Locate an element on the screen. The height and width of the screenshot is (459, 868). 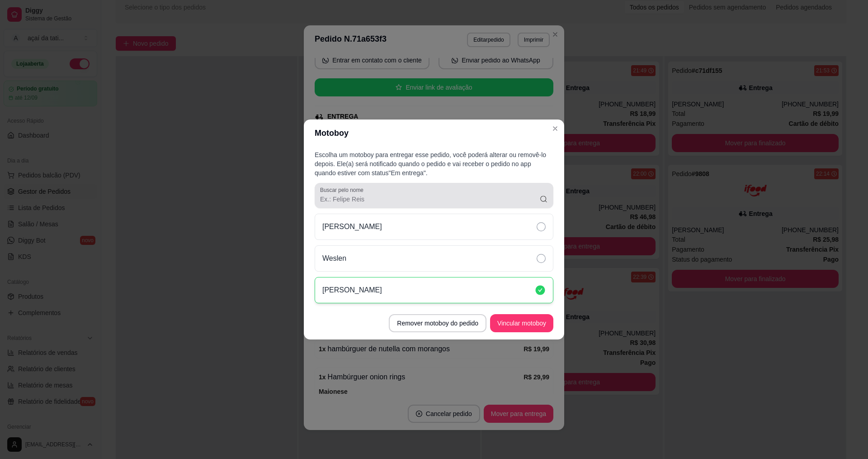
header: Motoboy is located at coordinates (434, 133).